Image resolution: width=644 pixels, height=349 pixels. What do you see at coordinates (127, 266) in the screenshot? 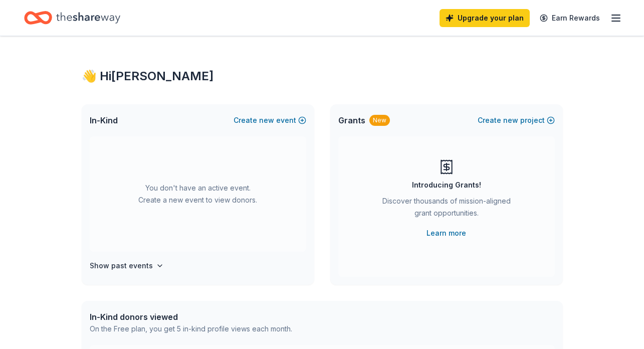
I see `button: Show past events` at bounding box center [127, 266].